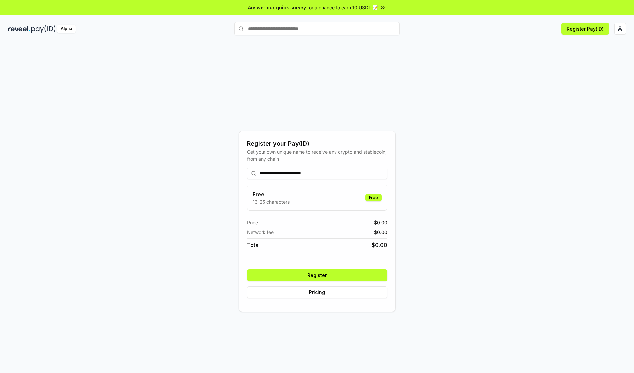 The image size is (634, 373). Describe the element at coordinates (253, 245) in the screenshot. I see `span: Total` at that location.